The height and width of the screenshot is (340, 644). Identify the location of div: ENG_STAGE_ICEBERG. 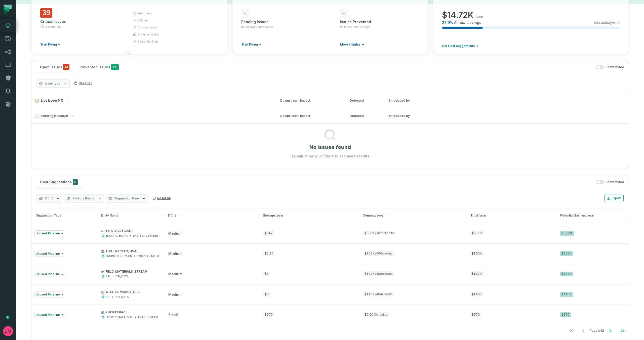
(147, 236).